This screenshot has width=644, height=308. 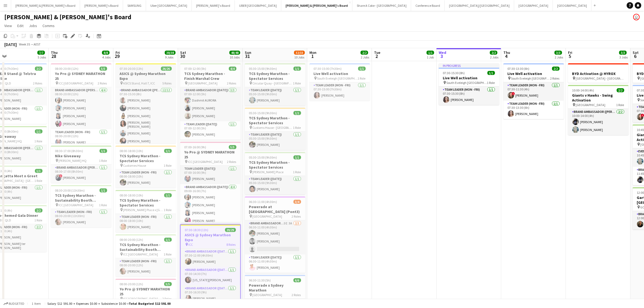 What do you see at coordinates (275, 288) in the screenshot?
I see `h3: Powerade x Sydney Marathon` at bounding box center [275, 288].